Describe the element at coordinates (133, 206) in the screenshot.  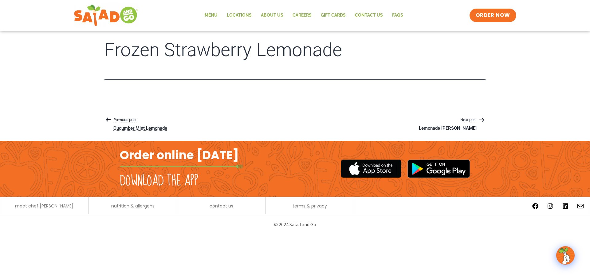
I see `a: nutrition & allergens` at that location.